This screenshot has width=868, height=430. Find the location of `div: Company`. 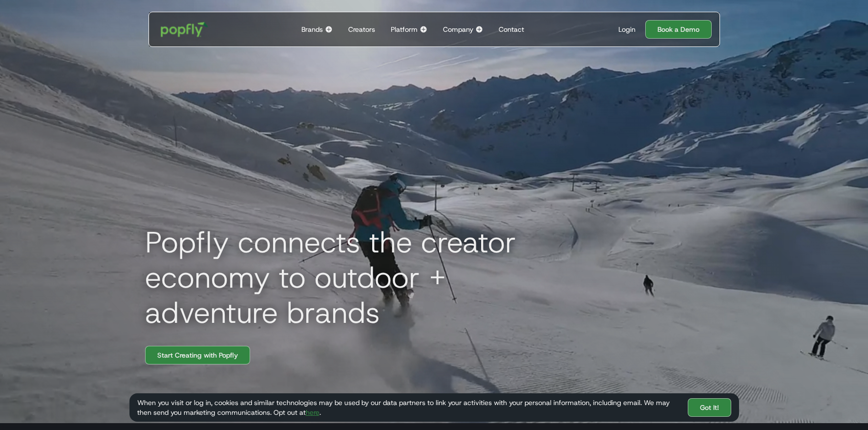

div: Company is located at coordinates (458, 30).